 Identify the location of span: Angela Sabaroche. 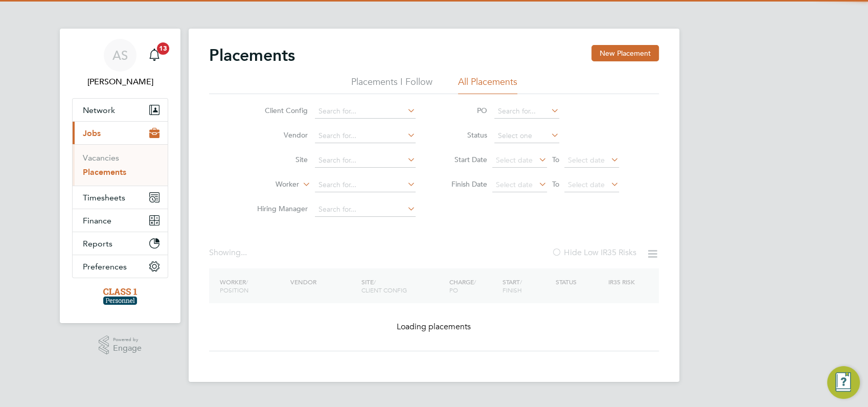
(120, 82).